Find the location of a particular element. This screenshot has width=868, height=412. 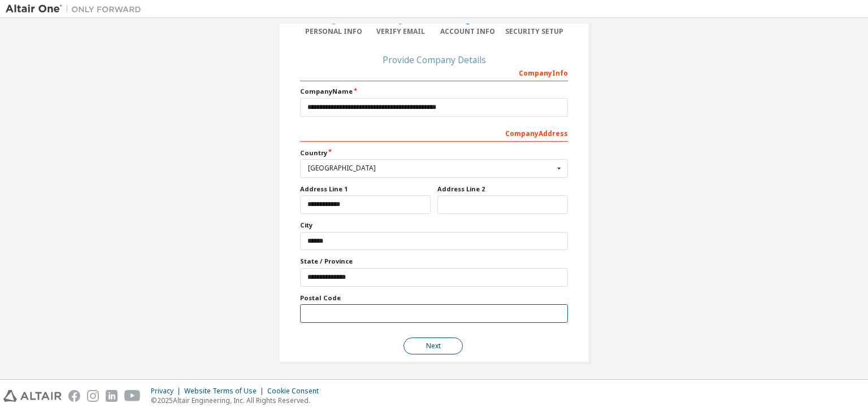

p: © 2025 Altair Engineering, Inc. All Rights Reserved. is located at coordinates (238, 400).